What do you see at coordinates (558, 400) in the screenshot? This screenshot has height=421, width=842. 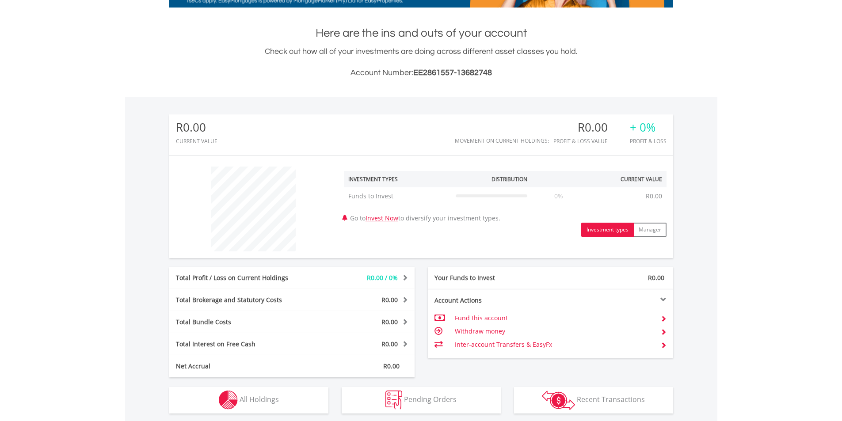 I see `img: transactions-zar-wht.png` at bounding box center [558, 400].